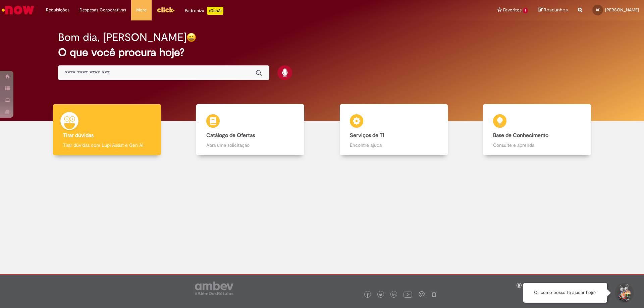 The height and width of the screenshot is (308, 644). What do you see at coordinates (421, 294) in the screenshot?
I see `img: logo_footer_workplace.png` at bounding box center [421, 294].